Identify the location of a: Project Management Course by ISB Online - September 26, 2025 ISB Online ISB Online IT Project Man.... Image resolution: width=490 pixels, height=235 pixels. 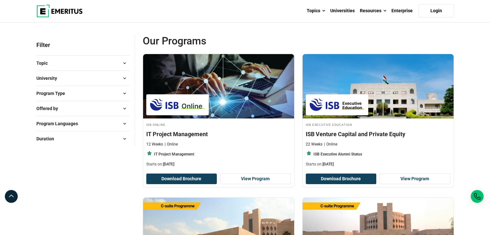
(218, 112).